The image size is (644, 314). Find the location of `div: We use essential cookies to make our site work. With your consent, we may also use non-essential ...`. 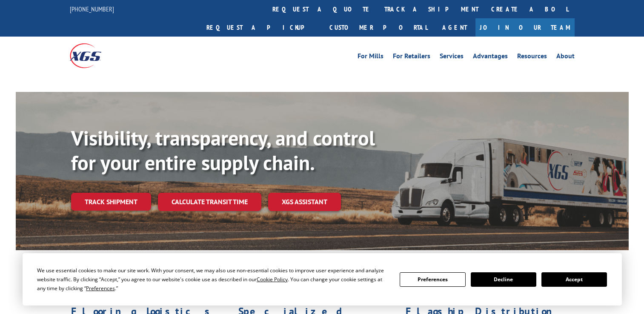

div: We use essential cookies to make our site work. With your consent, we may also use non-essential ... is located at coordinates (213, 279).